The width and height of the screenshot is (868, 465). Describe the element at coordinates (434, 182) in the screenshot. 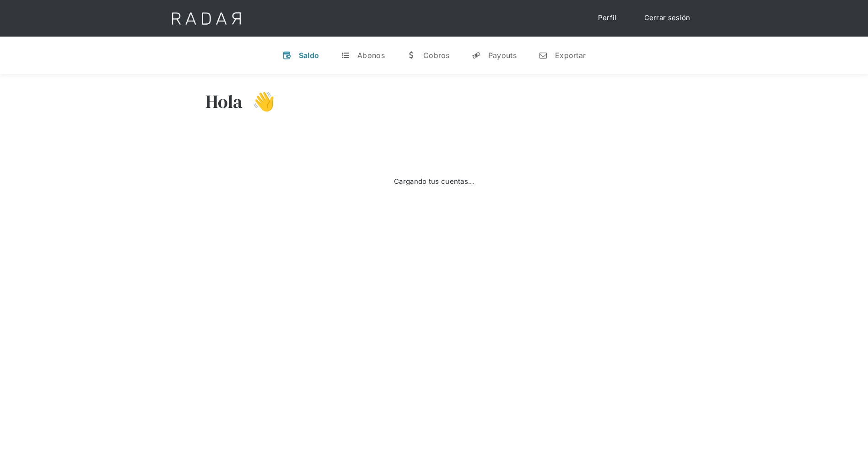

I see `div: Cargando tus cuentas...` at that location.